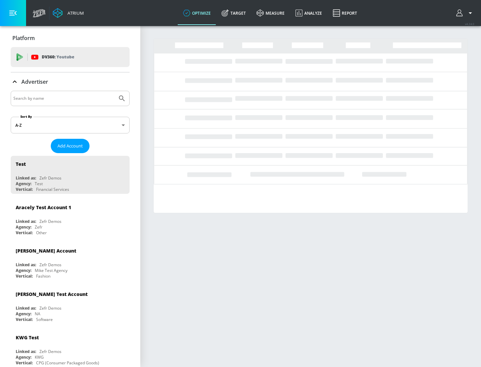 The image size is (481, 367). I want to click on div: Software, so click(44, 319).